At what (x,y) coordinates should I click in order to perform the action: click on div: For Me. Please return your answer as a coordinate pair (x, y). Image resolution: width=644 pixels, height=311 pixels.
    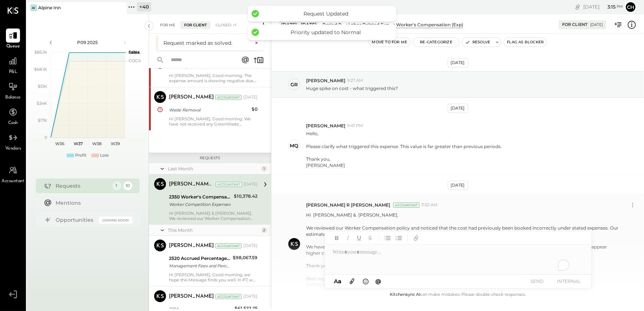
    Looking at the image, I should click on (168, 25).